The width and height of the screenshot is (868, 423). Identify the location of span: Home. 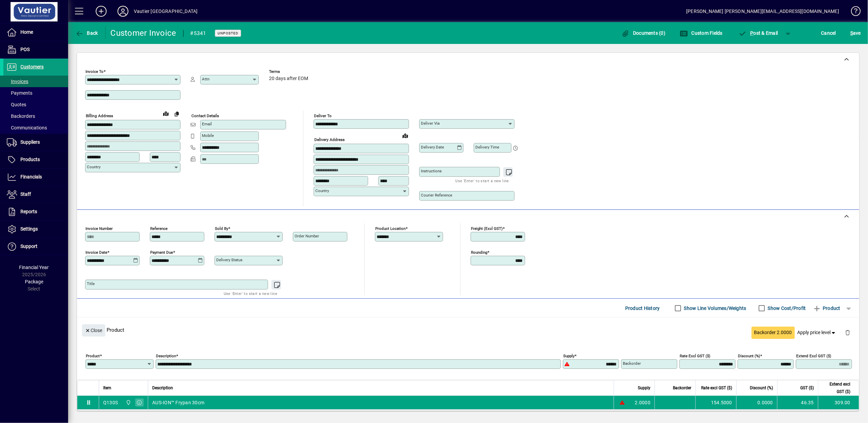
(26, 32).